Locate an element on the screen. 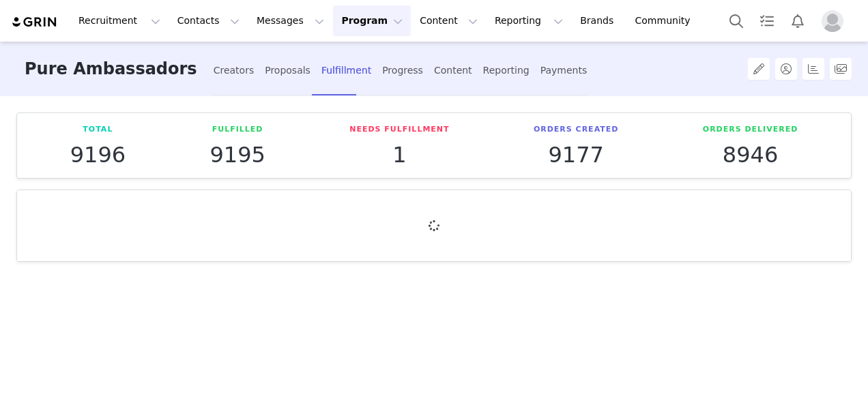 Image resolution: width=868 pixels, height=405 pixels. button: Contacts is located at coordinates (208, 21).